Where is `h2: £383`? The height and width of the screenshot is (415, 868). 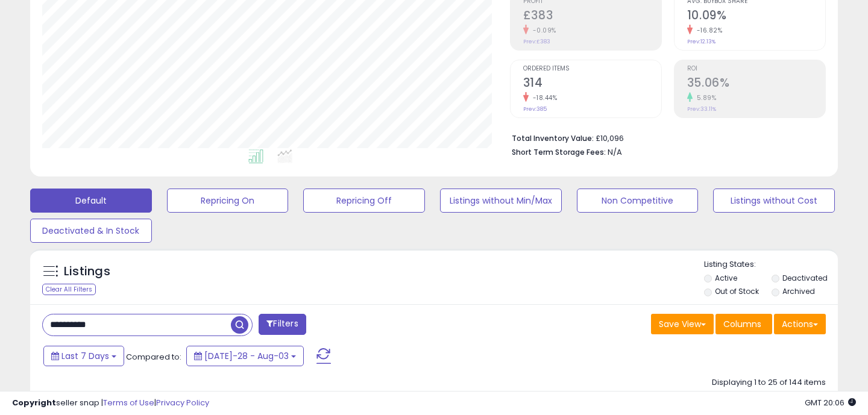 h2: £383 is located at coordinates (592, 16).